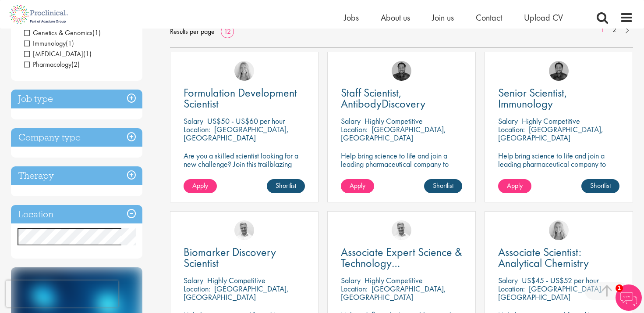  I want to click on span: Join us, so click(443, 18).